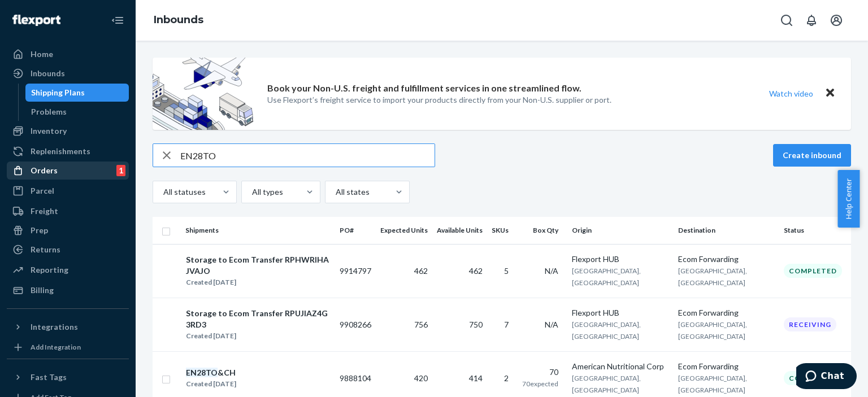 This screenshot has width=868, height=397. Describe the element at coordinates (58, 92) in the screenshot. I see `div: Shipping Plans` at that location.